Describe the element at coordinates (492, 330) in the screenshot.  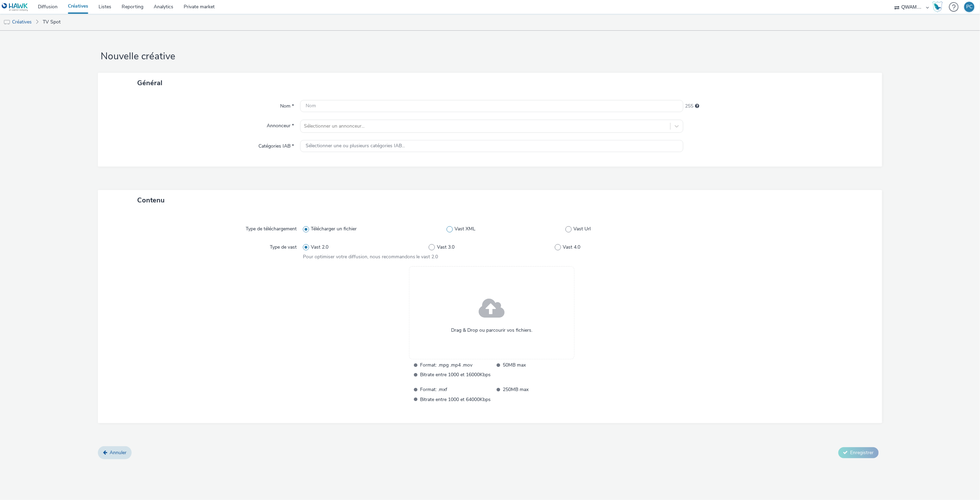
I see `span: Drag & Drop ou parcourir vos fichiers.` at that location.